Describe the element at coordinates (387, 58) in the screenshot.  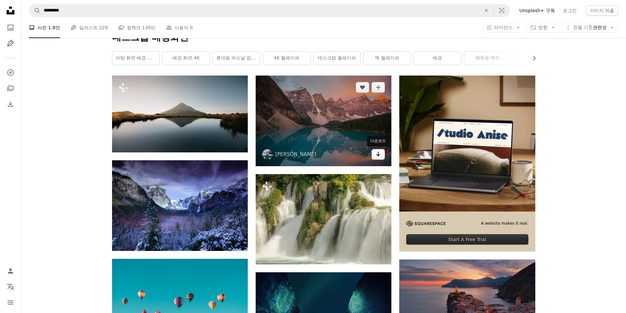
I see `a: 맥 월페이퍼` at that location.